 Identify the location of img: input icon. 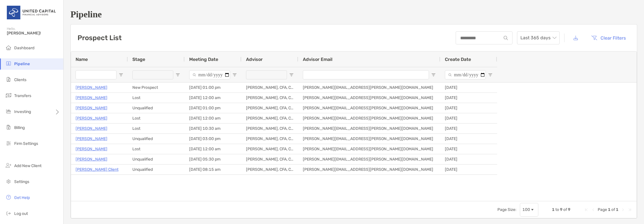
(506, 38).